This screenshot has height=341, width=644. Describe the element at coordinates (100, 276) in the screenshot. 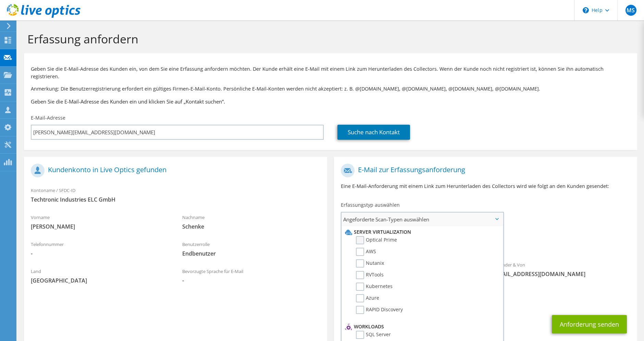

I see `div: Land` at that location.